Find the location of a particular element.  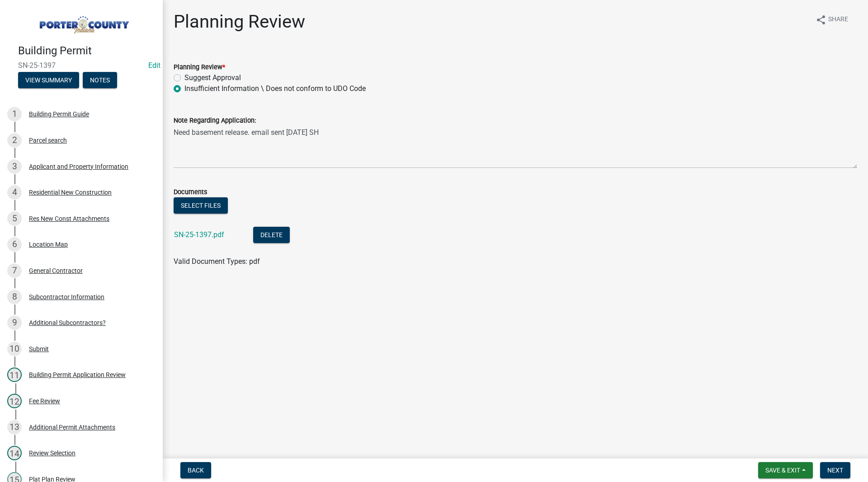

div: 11 is located at coordinates (15, 375).